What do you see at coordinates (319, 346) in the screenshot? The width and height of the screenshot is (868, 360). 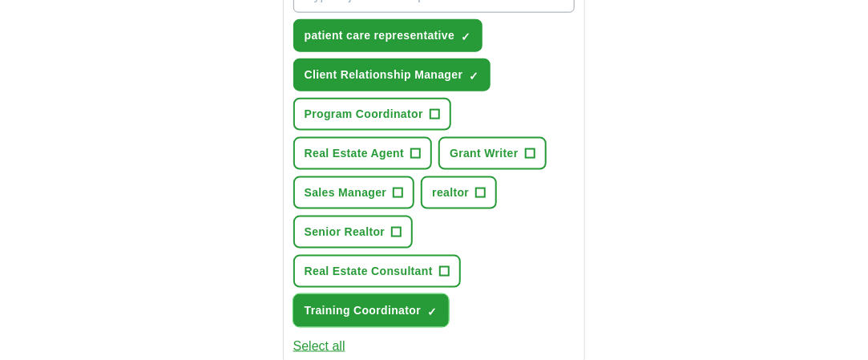 I see `button: Select all` at bounding box center [319, 346].